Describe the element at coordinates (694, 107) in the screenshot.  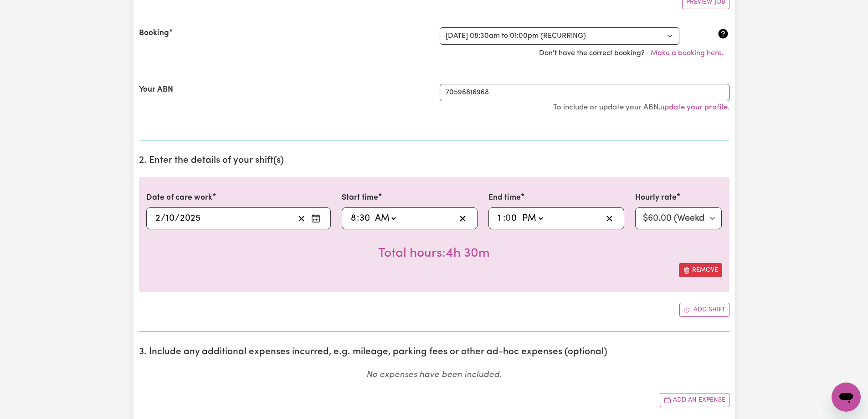
I see `a: update your profile` at that location.